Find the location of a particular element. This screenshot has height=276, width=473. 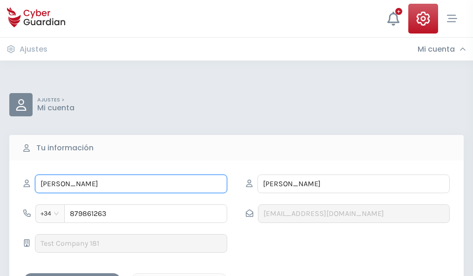

p: Mi cuenta is located at coordinates (56, 108).